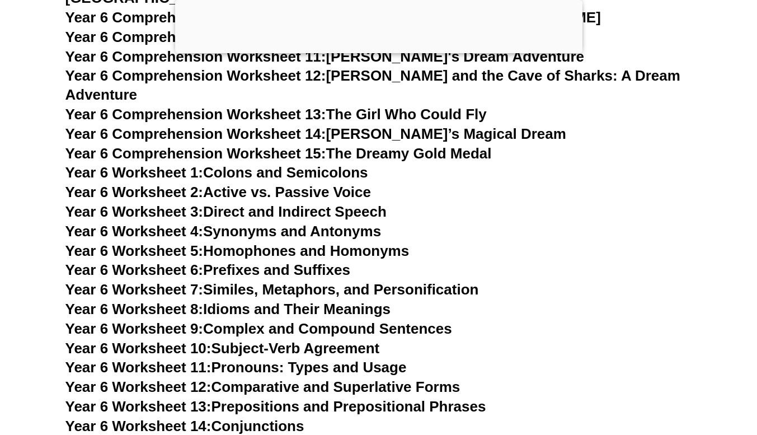 This screenshot has height=435, width=757. I want to click on a: Year 6 Worksheet 14:Conjunctions, so click(185, 426).